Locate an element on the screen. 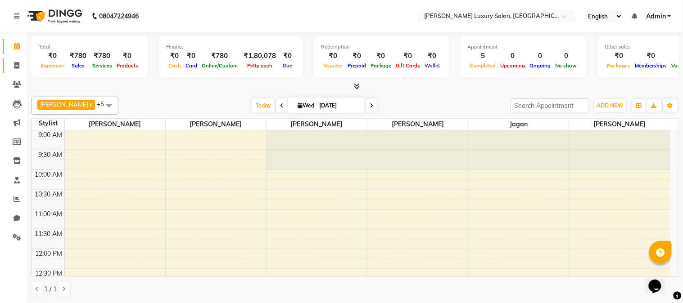  span: Gift Cards is located at coordinates (408, 66).